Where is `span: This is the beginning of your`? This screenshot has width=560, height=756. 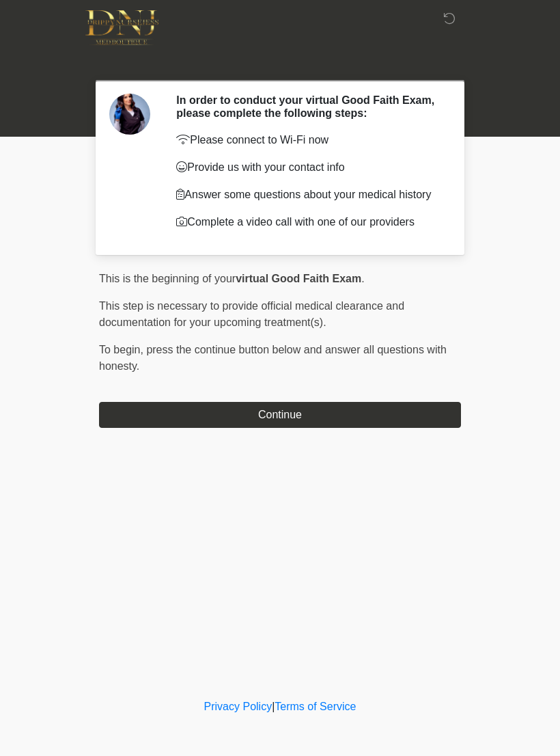
span: This is the beginning of your is located at coordinates (167, 278).